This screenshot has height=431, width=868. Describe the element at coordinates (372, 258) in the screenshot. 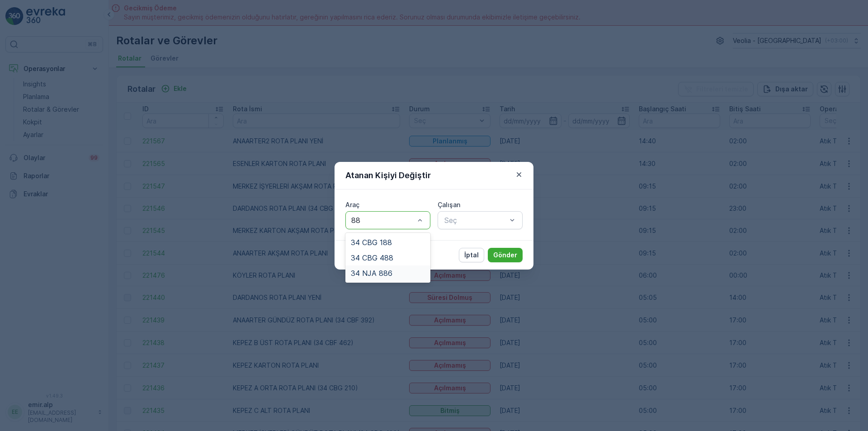

I see `span: 34 CBG 488` at that location.